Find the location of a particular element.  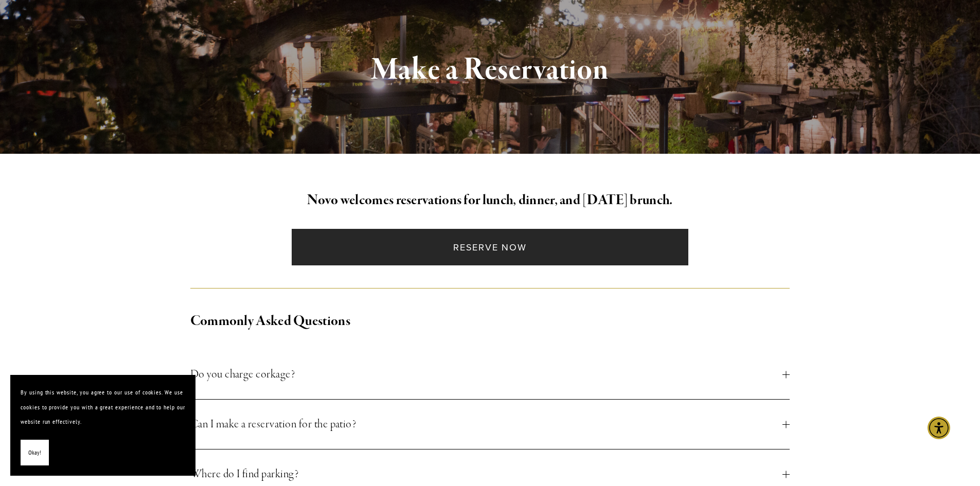

span: Okay! is located at coordinates (34, 452).